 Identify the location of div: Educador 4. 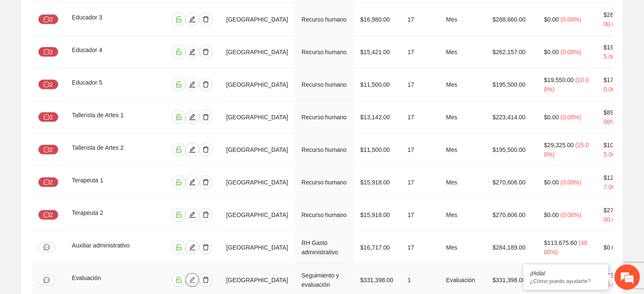
(104, 52).